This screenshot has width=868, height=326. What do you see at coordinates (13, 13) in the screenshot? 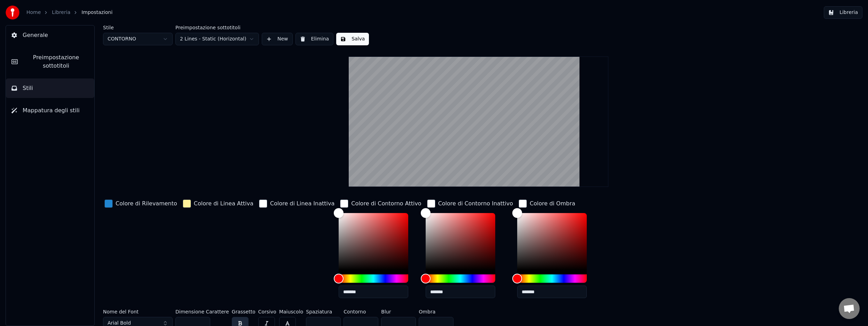
I see `img: youka` at bounding box center [13, 13].